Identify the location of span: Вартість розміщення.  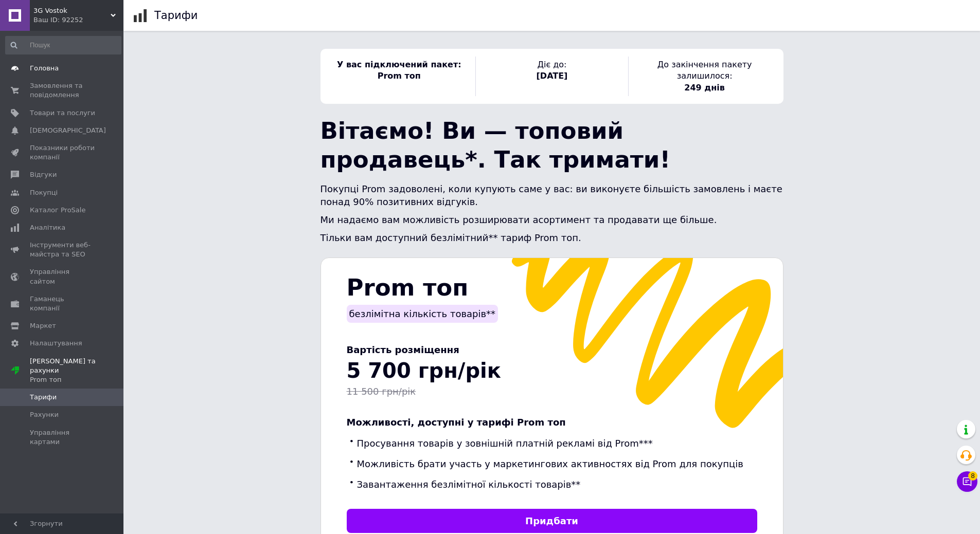
(403, 349).